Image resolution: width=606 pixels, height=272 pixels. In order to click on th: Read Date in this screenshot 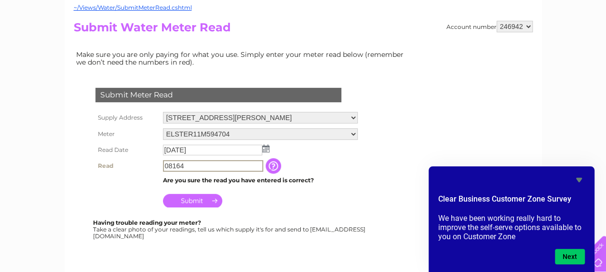, I will do `click(127, 150)`.